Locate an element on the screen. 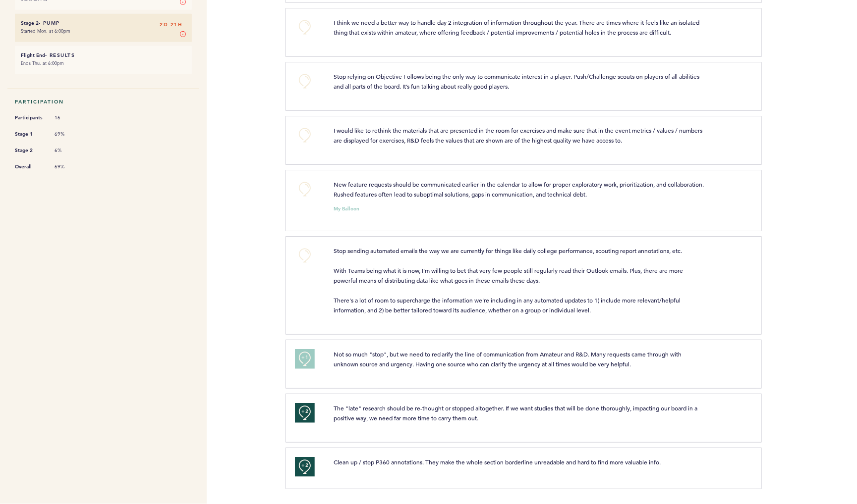 This screenshot has height=504, width=857. span: Stop sending automated emails the way we are currently for things like daily college performance,... is located at coordinates (509, 280).